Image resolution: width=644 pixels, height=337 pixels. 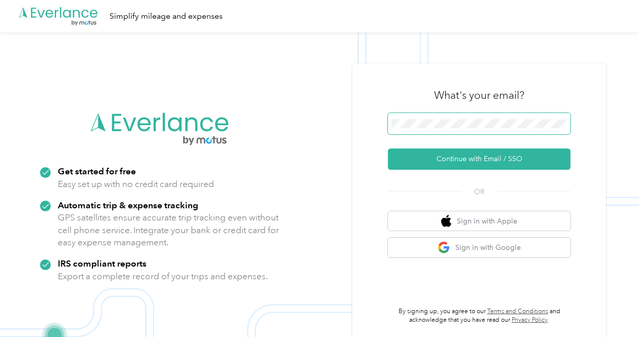 What do you see at coordinates (446, 221) in the screenshot?
I see `img: apple logo` at bounding box center [446, 221].